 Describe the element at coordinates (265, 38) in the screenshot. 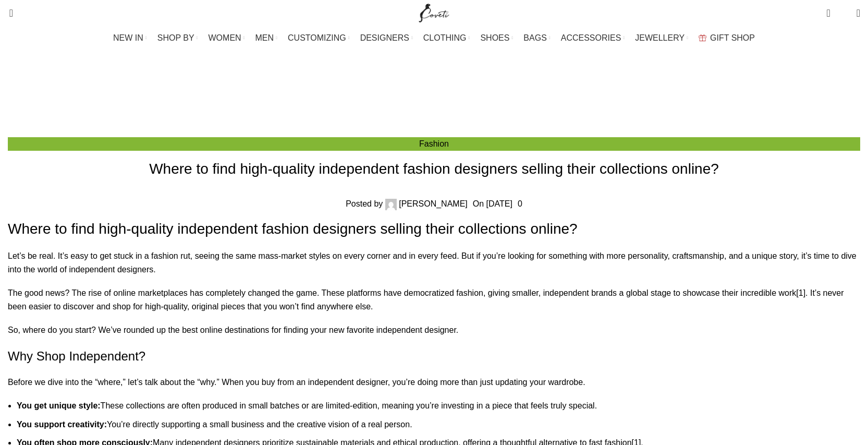

I see `span: MEN` at that location.